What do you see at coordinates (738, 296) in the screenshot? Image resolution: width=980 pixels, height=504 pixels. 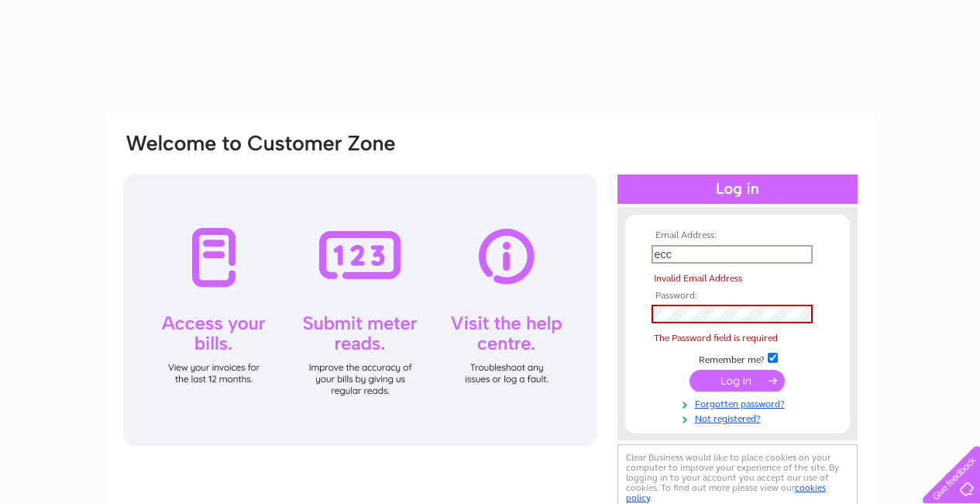 I see `th: Password:` at bounding box center [738, 296].